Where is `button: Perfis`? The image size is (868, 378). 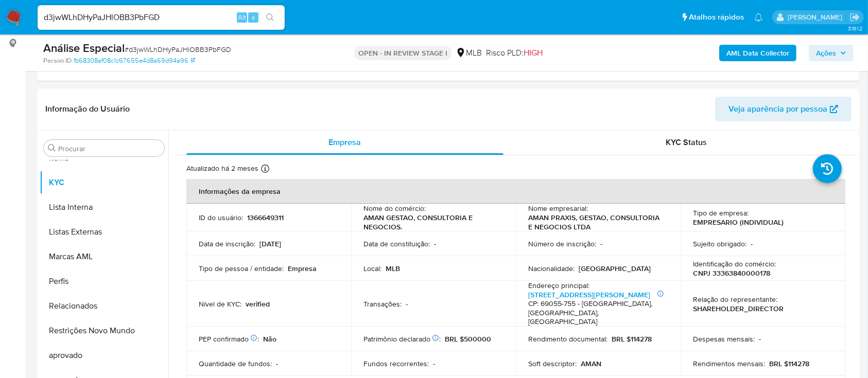 button: Perfis is located at coordinates (104, 281).